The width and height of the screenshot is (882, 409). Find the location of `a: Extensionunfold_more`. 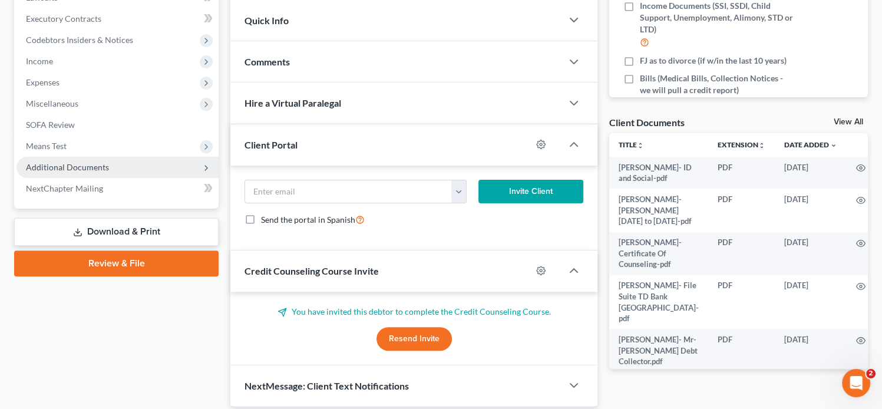

a: Extensionunfold_more is located at coordinates (741, 144).